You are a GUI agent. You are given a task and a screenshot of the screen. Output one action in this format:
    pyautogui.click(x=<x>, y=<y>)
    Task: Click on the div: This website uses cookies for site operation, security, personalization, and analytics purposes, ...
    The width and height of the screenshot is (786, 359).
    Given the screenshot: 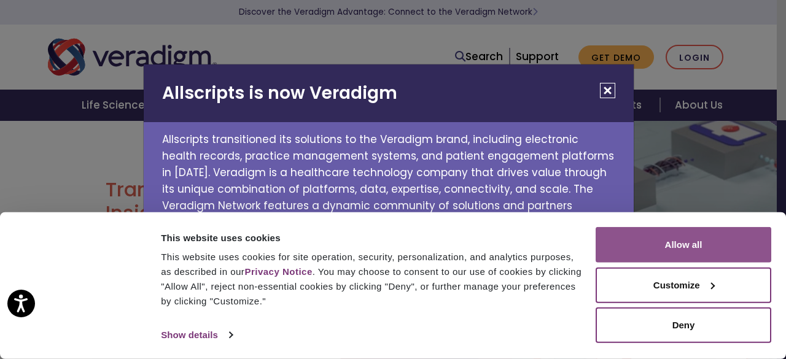 What is the action you would take?
    pyautogui.click(x=371, y=280)
    